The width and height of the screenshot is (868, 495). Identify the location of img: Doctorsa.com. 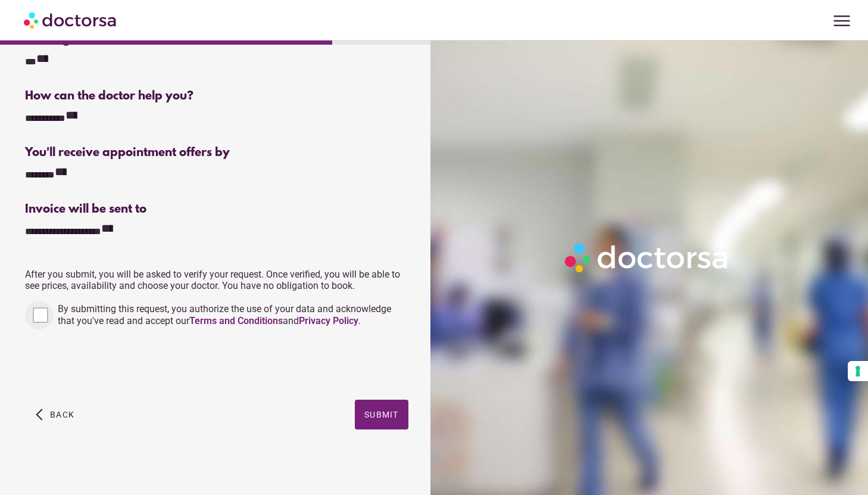
(71, 20).